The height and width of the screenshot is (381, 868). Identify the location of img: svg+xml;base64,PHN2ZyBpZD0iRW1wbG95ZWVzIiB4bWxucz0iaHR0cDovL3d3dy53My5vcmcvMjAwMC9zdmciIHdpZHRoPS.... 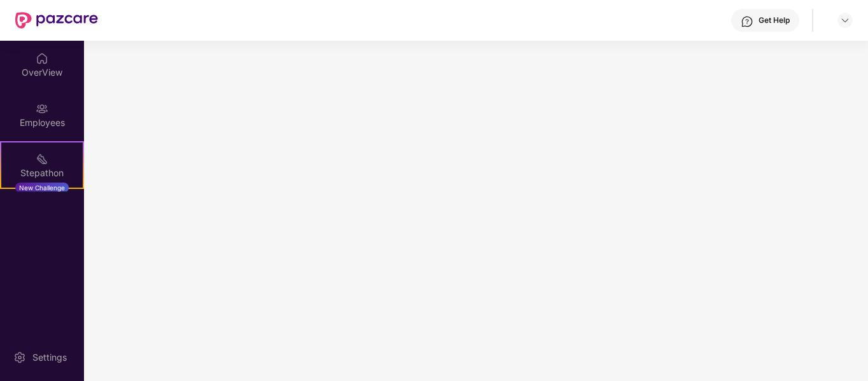
(42, 109).